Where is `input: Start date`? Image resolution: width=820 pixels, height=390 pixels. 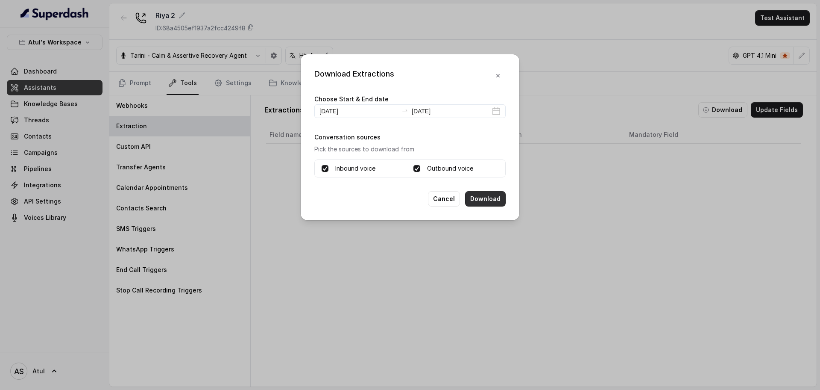
input: Start date is located at coordinates (359, 111).